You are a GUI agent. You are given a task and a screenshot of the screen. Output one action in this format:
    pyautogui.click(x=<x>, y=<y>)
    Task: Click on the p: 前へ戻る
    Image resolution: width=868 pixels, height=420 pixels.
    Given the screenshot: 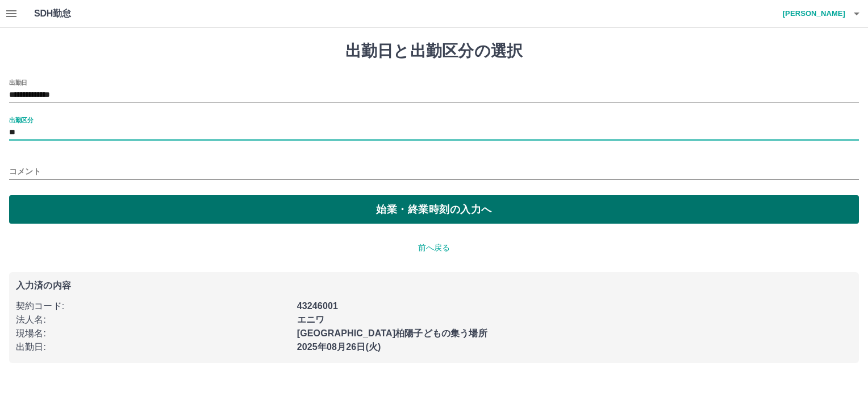 What is the action you would take?
    pyautogui.click(x=434, y=247)
    